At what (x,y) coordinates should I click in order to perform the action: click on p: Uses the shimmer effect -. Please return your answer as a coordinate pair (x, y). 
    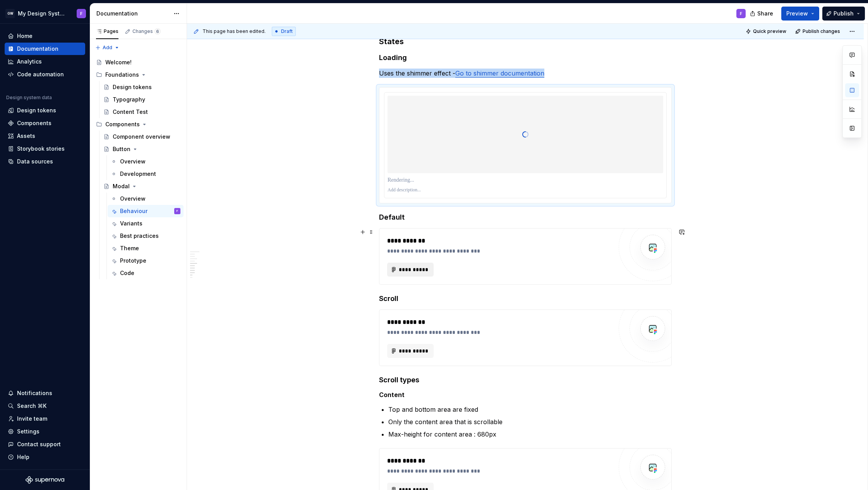
    Looking at the image, I should click on (526, 74).